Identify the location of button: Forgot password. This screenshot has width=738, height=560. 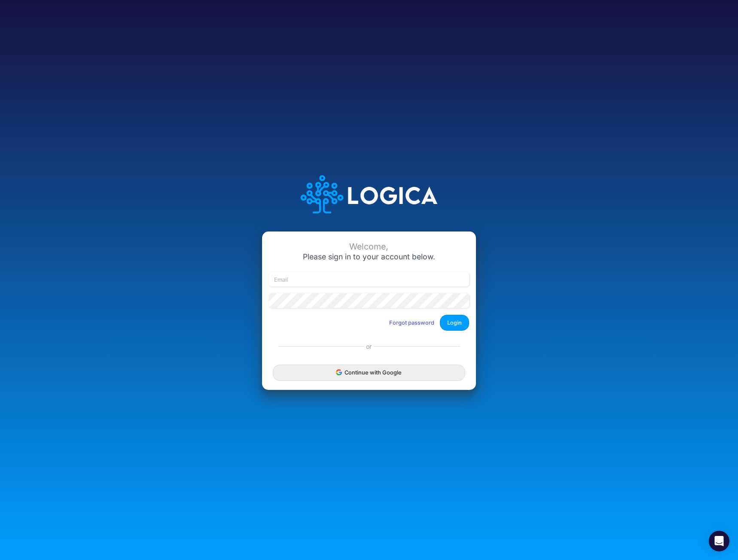
(411, 322).